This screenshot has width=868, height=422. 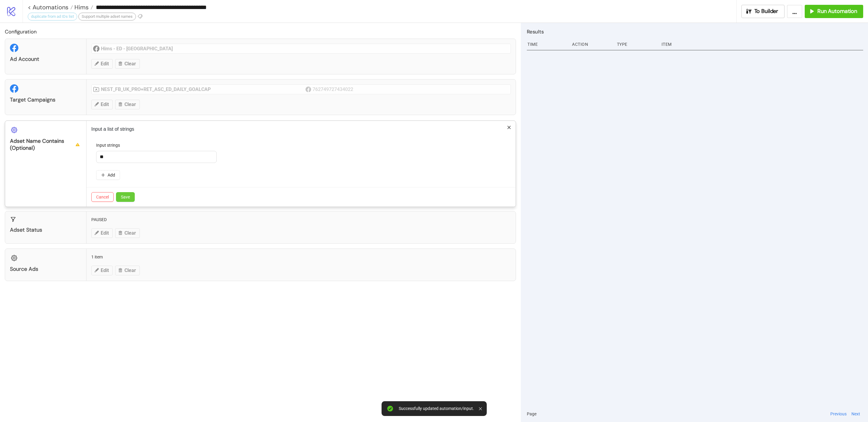 I want to click on a: Hims, so click(x=83, y=8).